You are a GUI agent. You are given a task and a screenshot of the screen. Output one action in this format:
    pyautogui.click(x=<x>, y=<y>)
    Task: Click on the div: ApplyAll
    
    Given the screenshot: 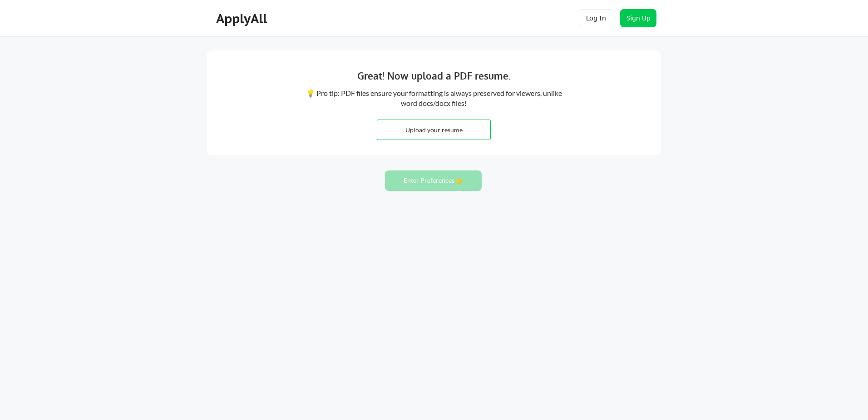 What is the action you would take?
    pyautogui.click(x=243, y=19)
    